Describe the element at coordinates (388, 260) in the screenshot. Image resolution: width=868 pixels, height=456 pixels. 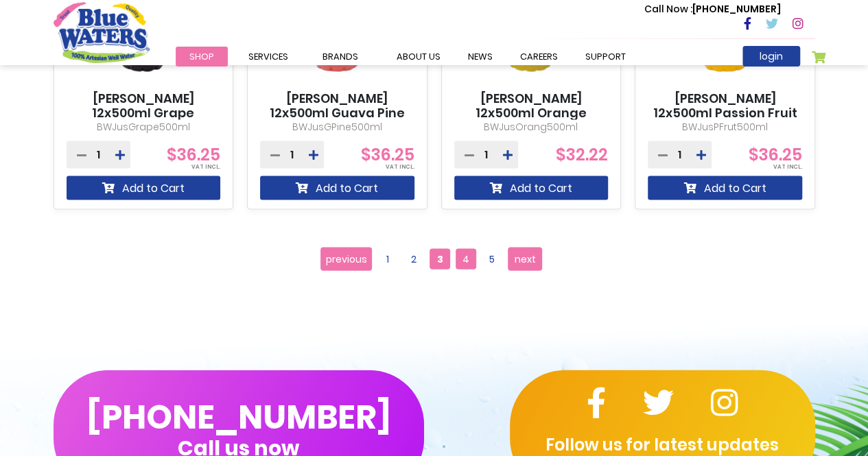
I see `a: 1` at that location.